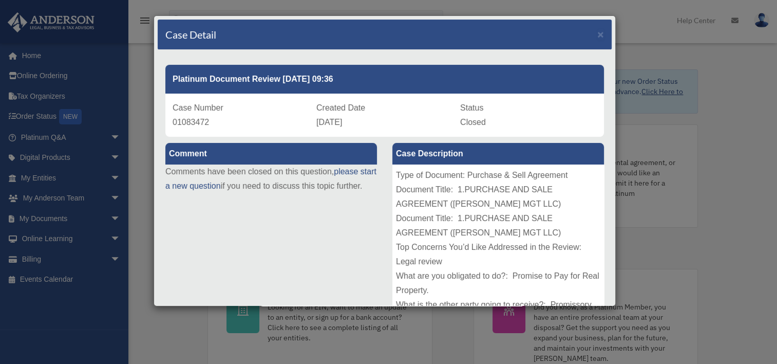  I want to click on h4: Case Detail, so click(191, 34).